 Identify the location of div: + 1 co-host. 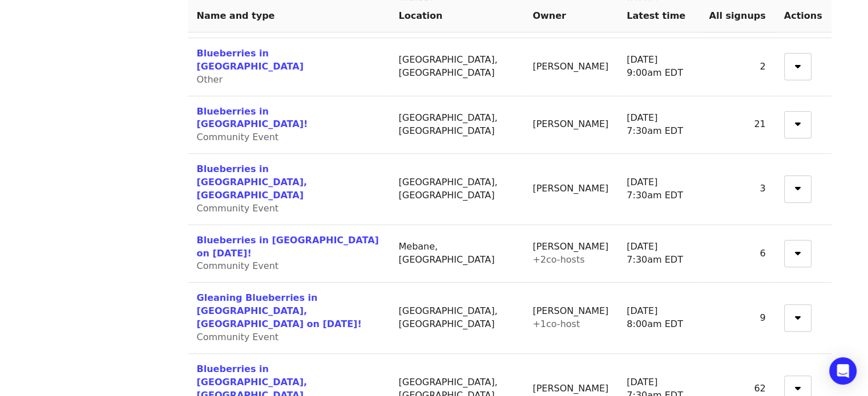
(570, 325).